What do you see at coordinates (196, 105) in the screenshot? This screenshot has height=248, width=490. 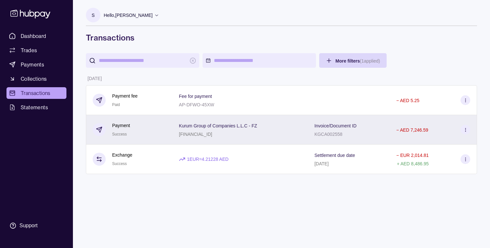 I see `p: AP-DFWO-45XW` at bounding box center [196, 105].